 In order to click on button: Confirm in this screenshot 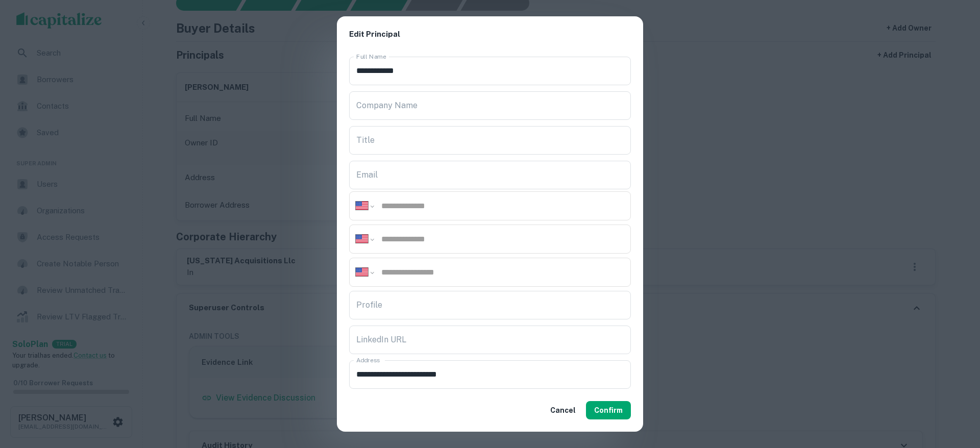, I will do `click(609, 410)`.